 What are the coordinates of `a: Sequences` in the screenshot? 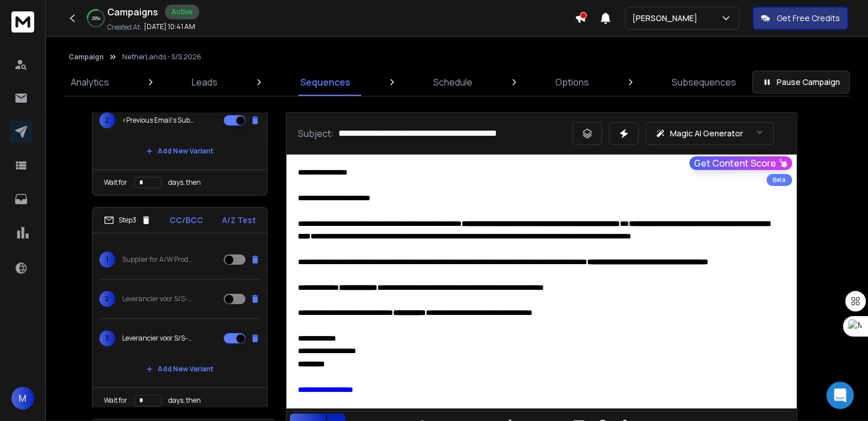 It's located at (325, 82).